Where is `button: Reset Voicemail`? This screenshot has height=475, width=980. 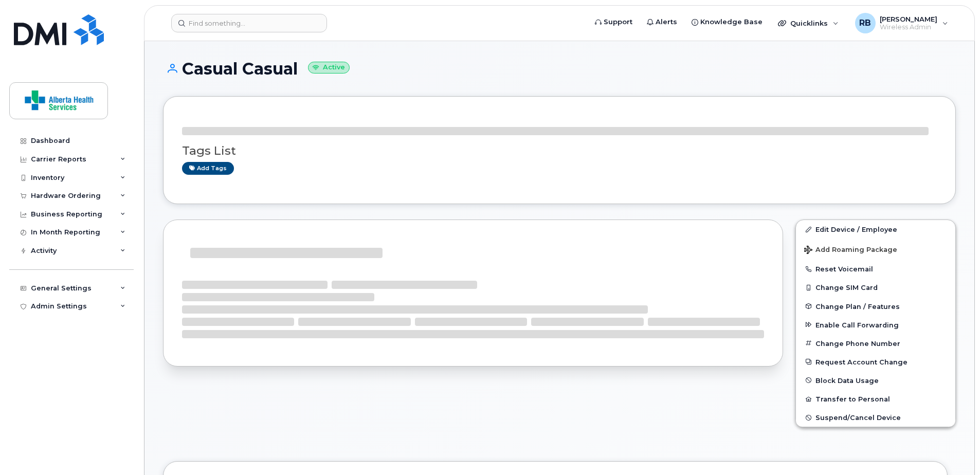
button: Reset Voicemail is located at coordinates (876, 269).